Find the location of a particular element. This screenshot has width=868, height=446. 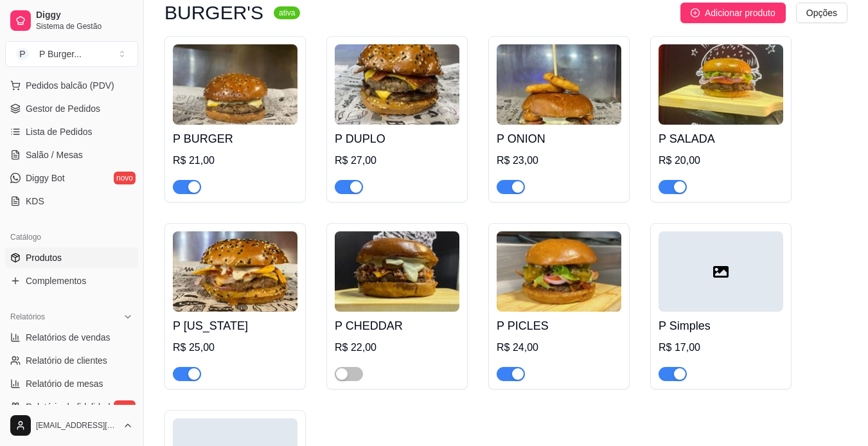

a: Diggy Botnovo is located at coordinates (71, 178).